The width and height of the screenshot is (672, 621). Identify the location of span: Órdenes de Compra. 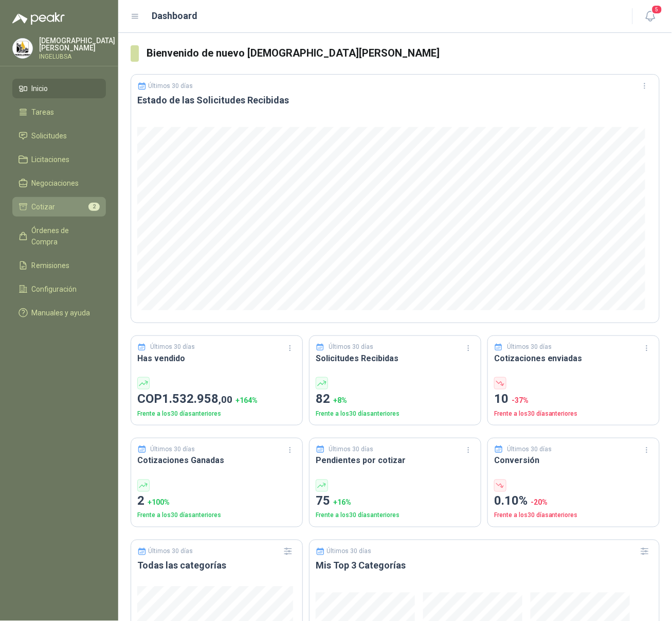
(64, 236).